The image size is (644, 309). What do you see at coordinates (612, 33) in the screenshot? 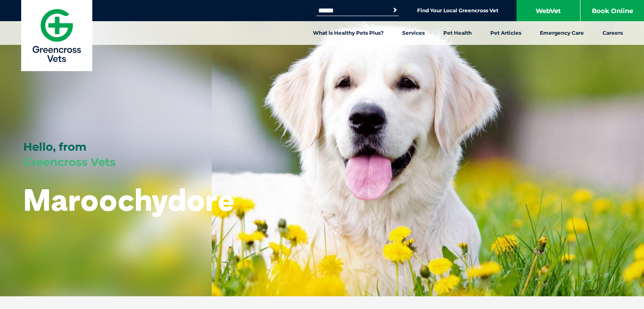
I see `a: Careers` at bounding box center [612, 33].